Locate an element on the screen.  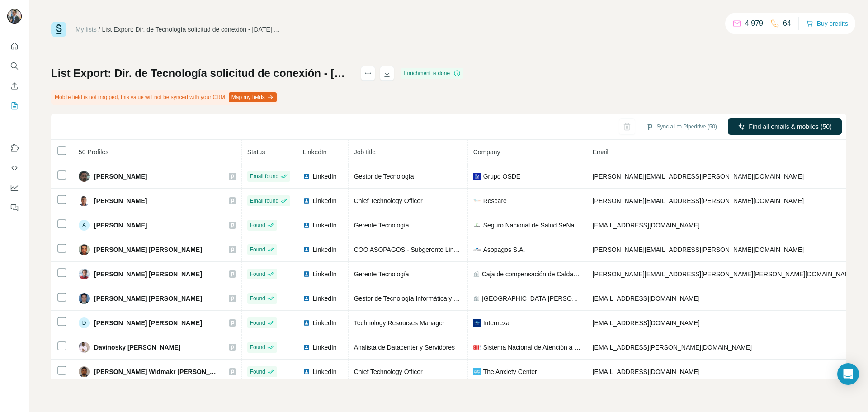
span: The Anxiety Center is located at coordinates (510, 372).